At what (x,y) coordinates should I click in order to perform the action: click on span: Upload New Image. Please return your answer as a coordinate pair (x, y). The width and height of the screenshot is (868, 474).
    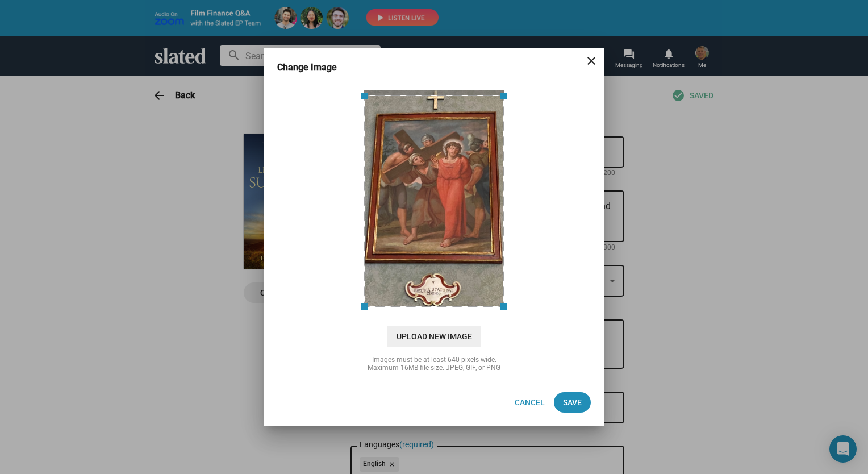
    Looking at the image, I should click on (434, 336).